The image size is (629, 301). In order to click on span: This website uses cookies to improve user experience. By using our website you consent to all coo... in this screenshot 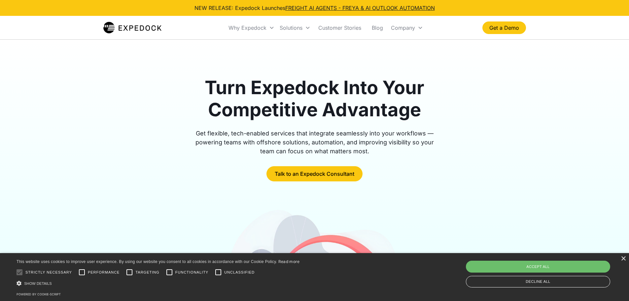, I will do `click(147, 261)`.